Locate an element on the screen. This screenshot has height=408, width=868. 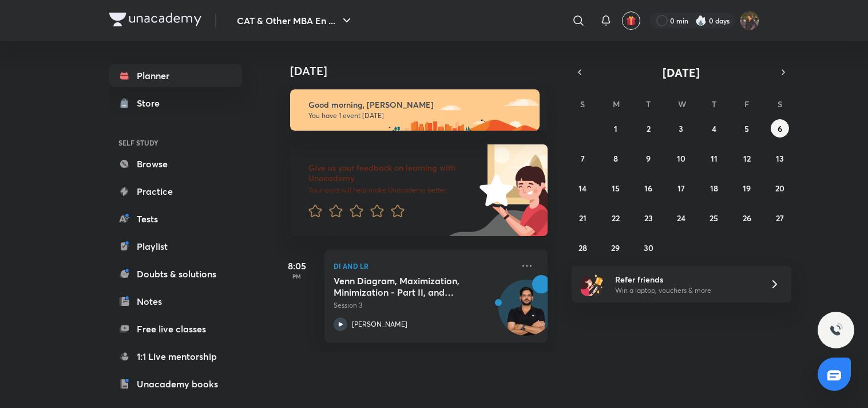
abbr: September 14, 2025 is located at coordinates (583, 188).